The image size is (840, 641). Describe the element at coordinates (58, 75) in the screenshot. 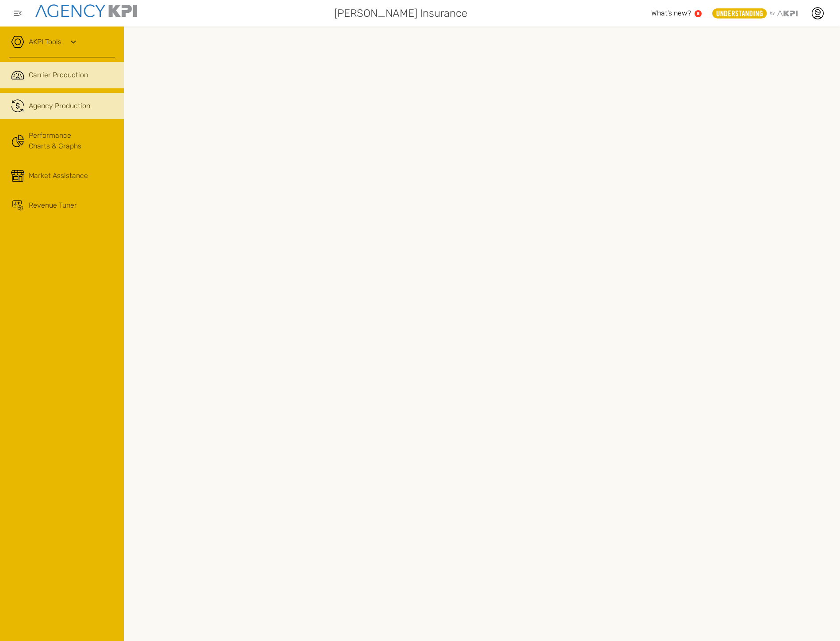

I see `span: Carrier Production` at that location.